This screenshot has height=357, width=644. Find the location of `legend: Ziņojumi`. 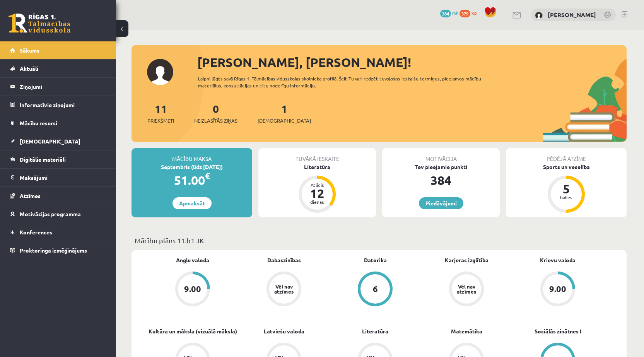

legend: Ziņojumi is located at coordinates (63, 87).